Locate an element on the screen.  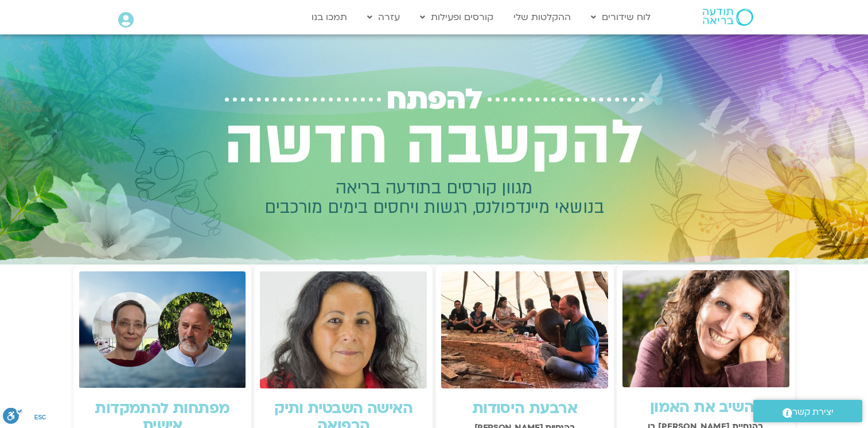
a: קורסים ופעילות is located at coordinates (457, 17).